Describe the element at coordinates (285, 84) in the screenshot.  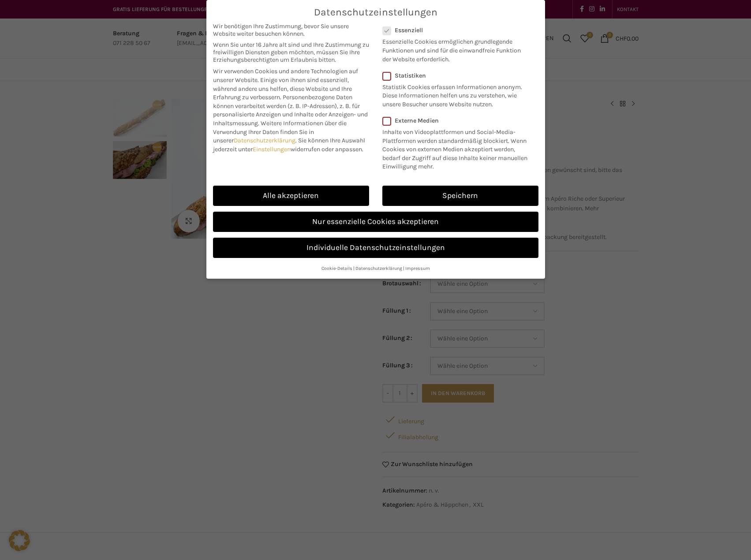
I see `span: Wir verwenden Cookies und andere Technologien auf unserer Website. Einige von ihnen sind essenzie...` at that location.